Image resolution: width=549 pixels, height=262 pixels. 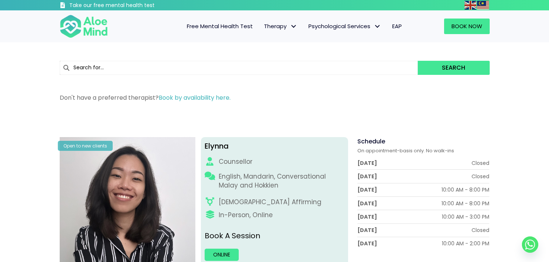 What do you see at coordinates (483, 5) in the screenshot?
I see `img: ms` at bounding box center [483, 5].